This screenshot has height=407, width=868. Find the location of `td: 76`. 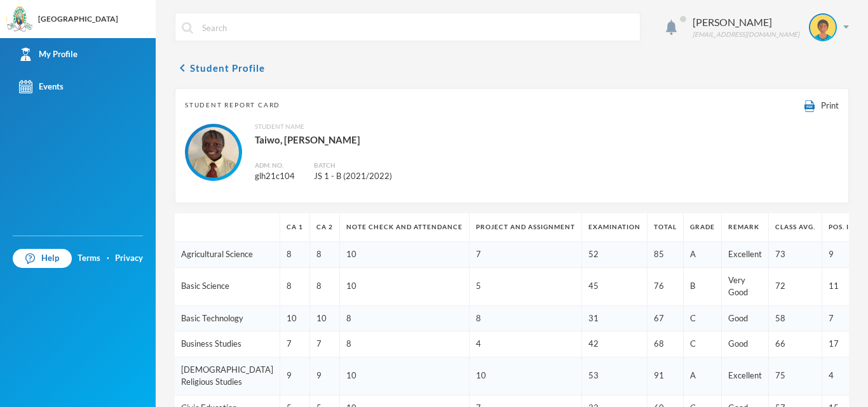

td: 76 is located at coordinates (665, 286).